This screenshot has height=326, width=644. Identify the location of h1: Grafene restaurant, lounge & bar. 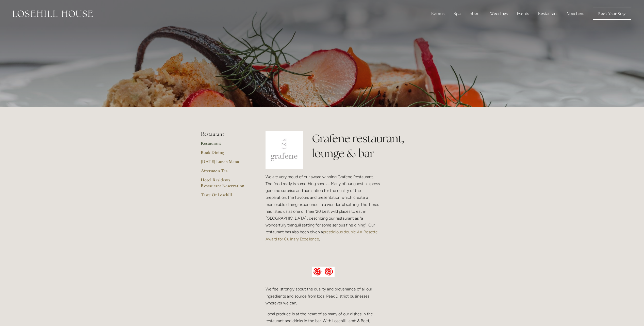
(378, 146).